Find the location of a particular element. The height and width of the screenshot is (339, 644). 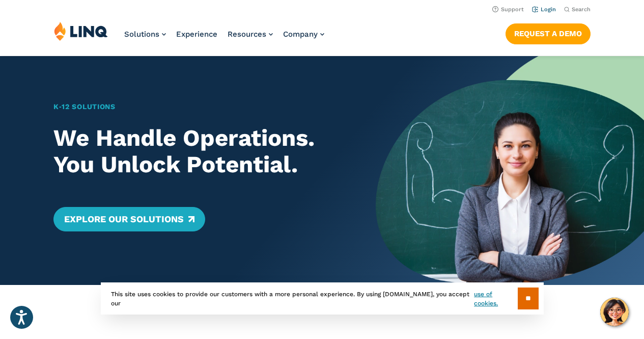

a: Company is located at coordinates (304, 34).